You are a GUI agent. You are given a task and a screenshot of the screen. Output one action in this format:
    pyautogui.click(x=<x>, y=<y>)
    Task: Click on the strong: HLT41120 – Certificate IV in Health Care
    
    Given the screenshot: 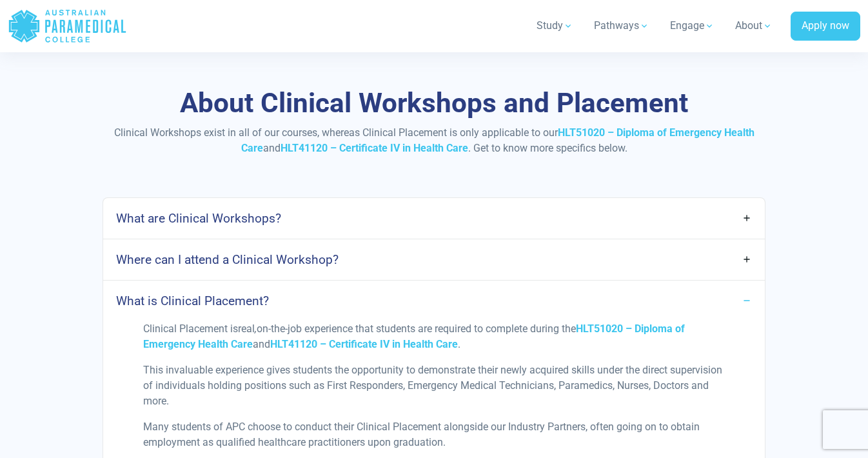 What is the action you would take?
    pyautogui.click(x=374, y=148)
    